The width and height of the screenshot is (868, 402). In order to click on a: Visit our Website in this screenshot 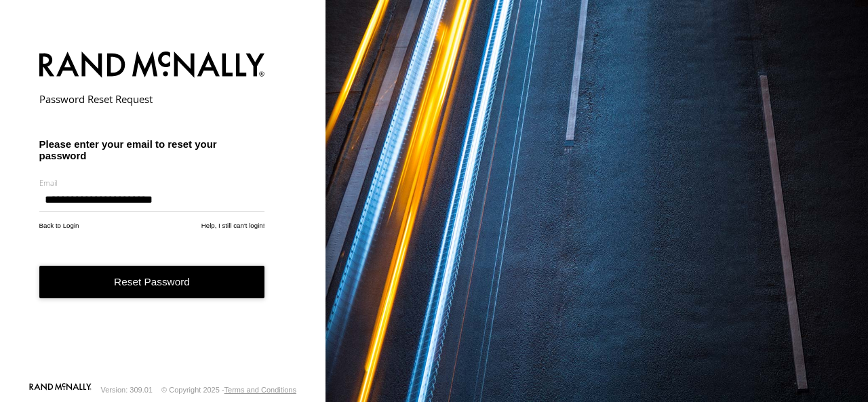, I will do `click(60, 391)`.